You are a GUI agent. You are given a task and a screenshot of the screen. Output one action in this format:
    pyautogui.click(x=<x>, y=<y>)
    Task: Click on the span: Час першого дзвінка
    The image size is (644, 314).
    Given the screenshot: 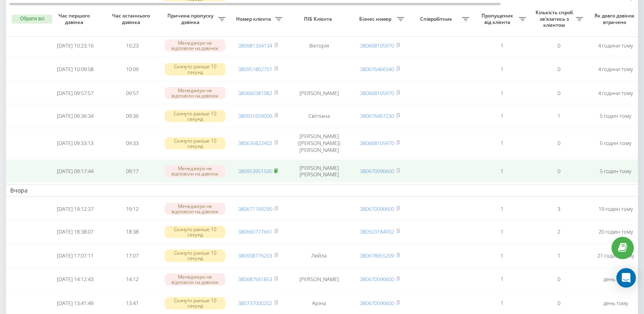 What is the action you would take?
    pyautogui.click(x=75, y=18)
    